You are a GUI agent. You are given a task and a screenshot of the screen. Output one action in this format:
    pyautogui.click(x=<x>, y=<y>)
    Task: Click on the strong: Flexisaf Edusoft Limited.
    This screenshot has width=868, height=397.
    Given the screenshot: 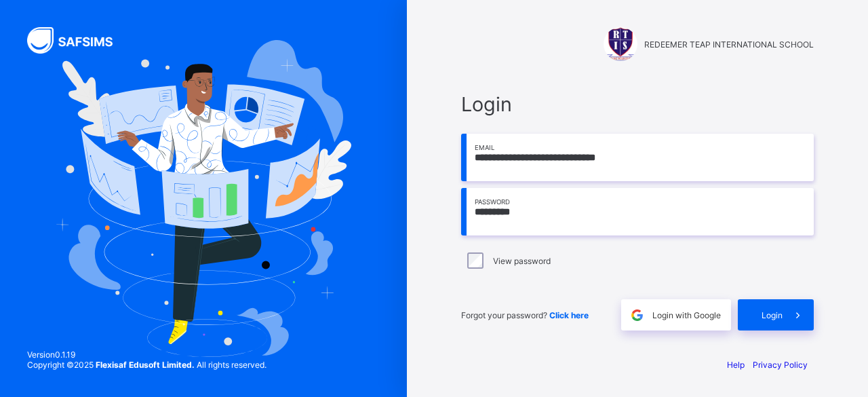 What is the action you would take?
    pyautogui.click(x=145, y=365)
    